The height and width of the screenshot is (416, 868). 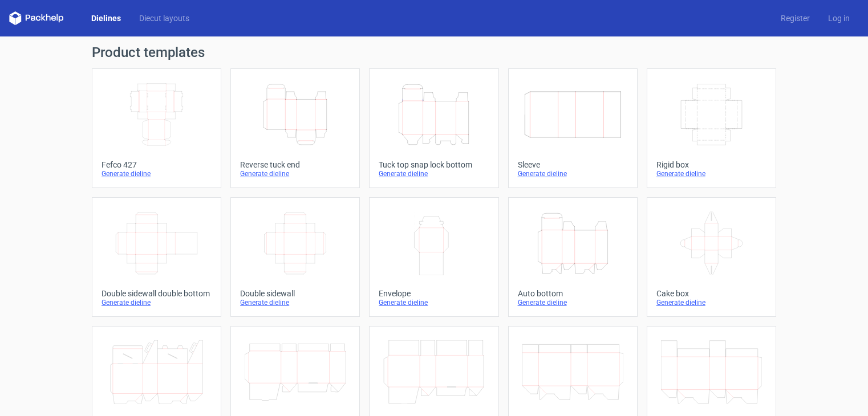 I want to click on a: Rigid boxGenerate dieline, so click(x=711, y=128).